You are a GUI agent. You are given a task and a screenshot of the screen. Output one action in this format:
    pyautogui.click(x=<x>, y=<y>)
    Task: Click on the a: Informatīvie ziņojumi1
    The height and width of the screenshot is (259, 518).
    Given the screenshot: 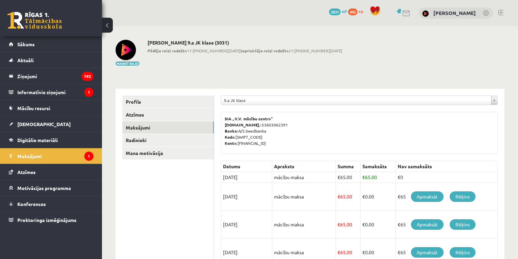 What is the action you would take?
    pyautogui.click(x=51, y=92)
    